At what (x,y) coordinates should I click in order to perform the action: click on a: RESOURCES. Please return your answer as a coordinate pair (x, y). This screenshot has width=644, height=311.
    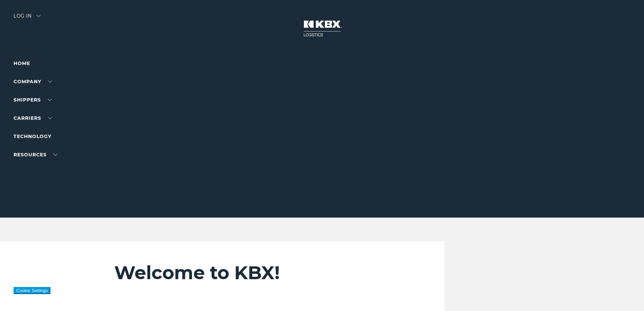
    Looking at the image, I should click on (36, 155).